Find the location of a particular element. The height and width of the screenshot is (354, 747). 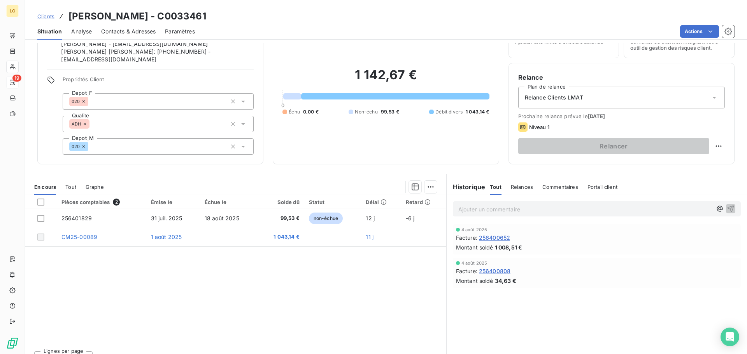

span: Graphe is located at coordinates (95, 187).